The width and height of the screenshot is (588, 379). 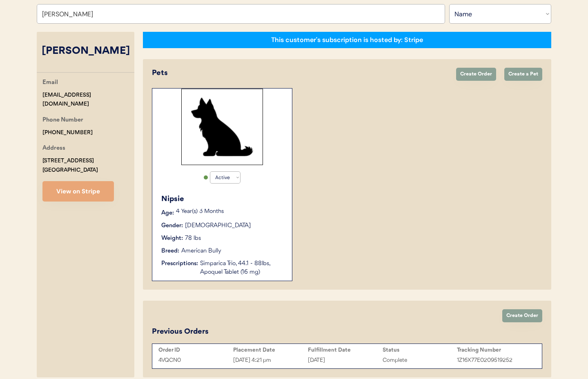 What do you see at coordinates (299, 73) in the screenshot?
I see `div: Pets` at bounding box center [299, 73].